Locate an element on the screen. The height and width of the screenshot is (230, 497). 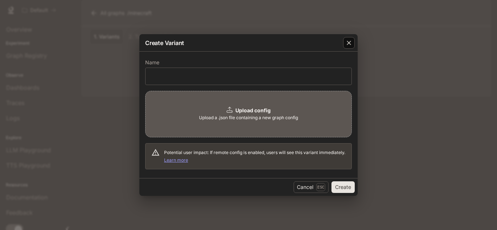
p: Esc is located at coordinates (321, 188).